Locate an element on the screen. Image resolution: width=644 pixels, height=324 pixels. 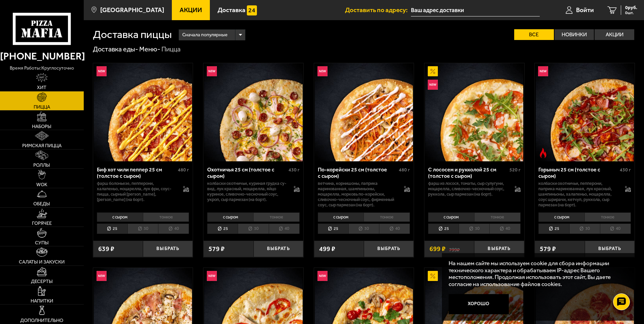
p: На нашем сайте мы используем cookie для сбора информации технического характера и обрабатываем IP... is located at coordinates (537, 274).